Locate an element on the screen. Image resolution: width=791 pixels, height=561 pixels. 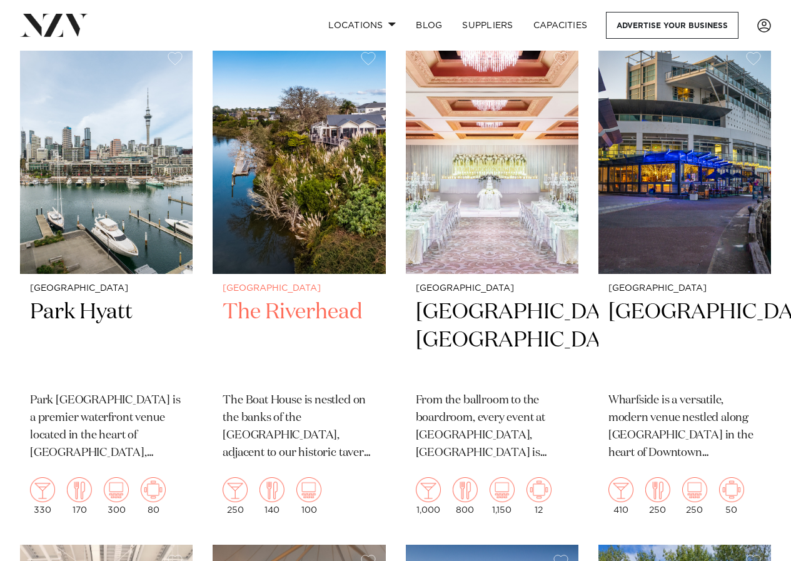
div: 1,000 is located at coordinates (429, 496).